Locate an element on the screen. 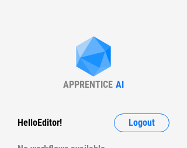  div: AI is located at coordinates (120, 84).